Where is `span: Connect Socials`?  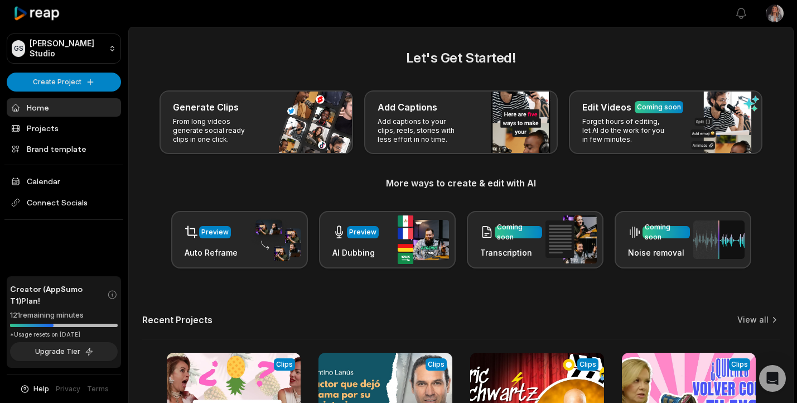
span: Connect Socials is located at coordinates (64, 202).